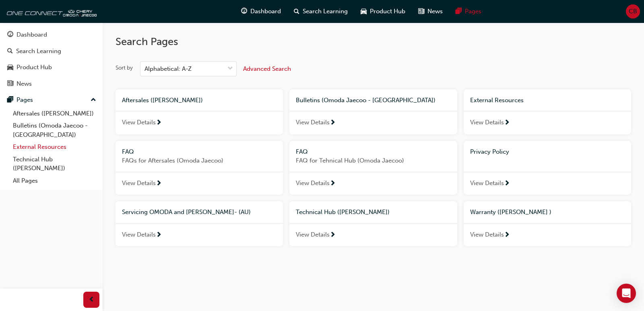 The width and height of the screenshot is (644, 311). I want to click on div: Search Learning, so click(39, 51).